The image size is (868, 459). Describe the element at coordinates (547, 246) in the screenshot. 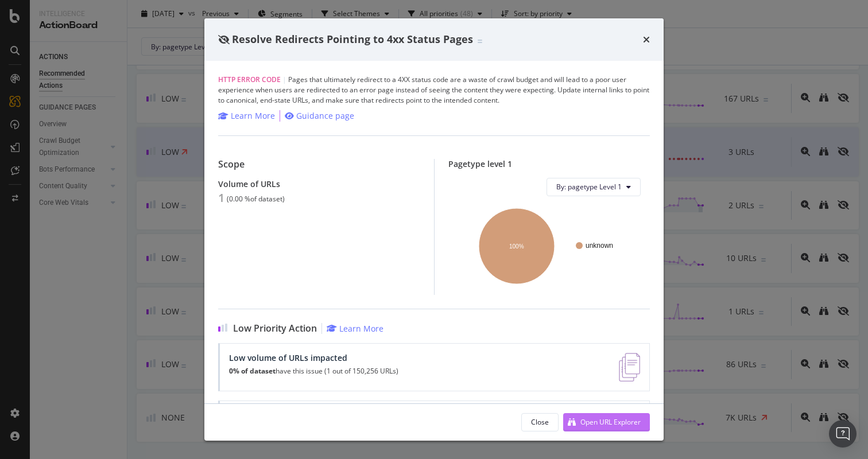

I see `svg: A chart.` at that location.